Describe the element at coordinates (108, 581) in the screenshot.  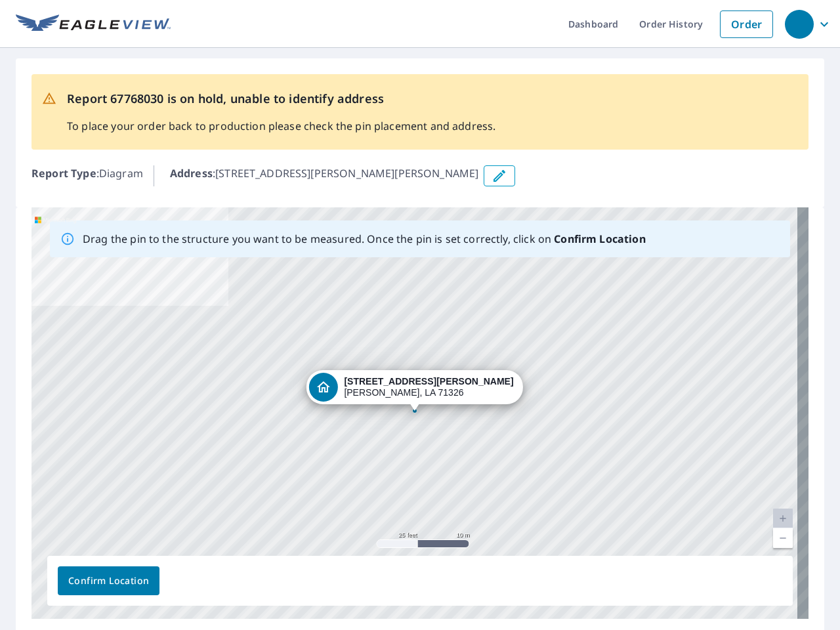
I see `span: Confirm Location` at that location.